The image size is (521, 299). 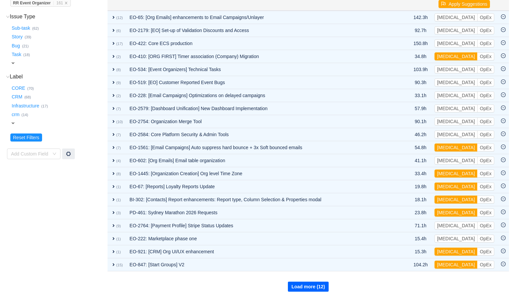 I want to click on td: 90.3h, so click(x=420, y=82).